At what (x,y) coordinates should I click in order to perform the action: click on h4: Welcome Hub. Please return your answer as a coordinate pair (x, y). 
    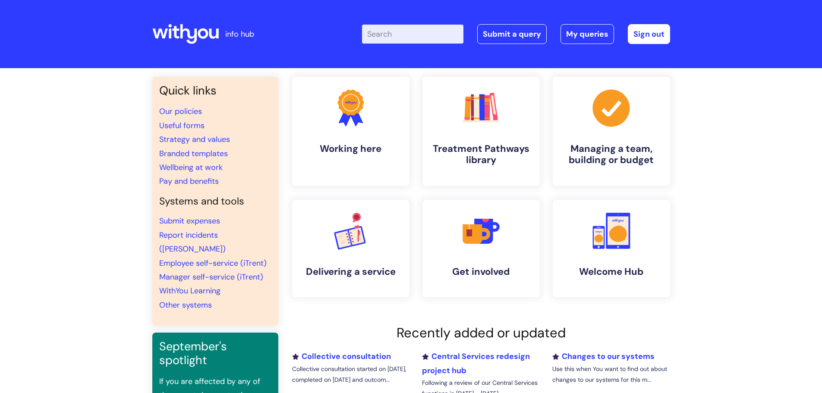
    Looking at the image, I should click on (612, 272).